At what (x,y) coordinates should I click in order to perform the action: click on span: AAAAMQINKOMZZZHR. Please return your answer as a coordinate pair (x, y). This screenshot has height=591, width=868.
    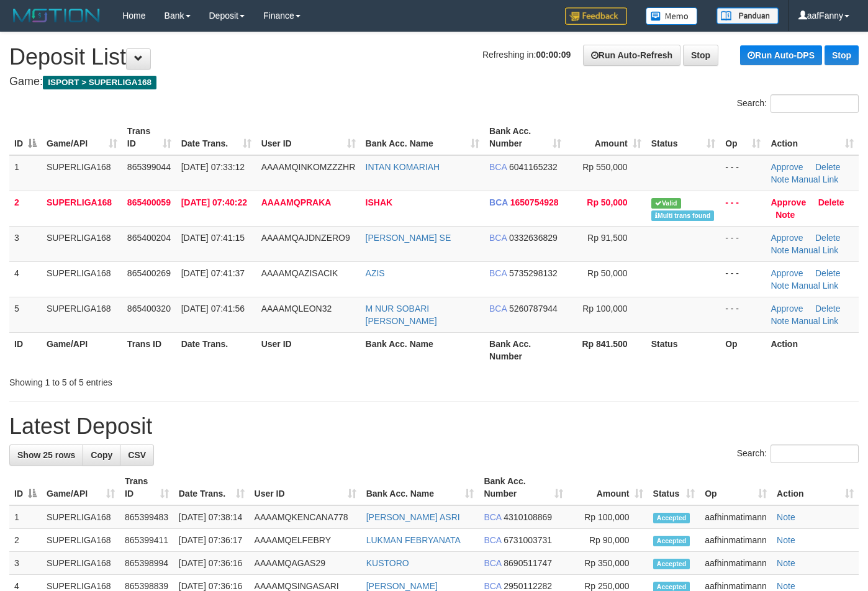
    Looking at the image, I should click on (309, 167).